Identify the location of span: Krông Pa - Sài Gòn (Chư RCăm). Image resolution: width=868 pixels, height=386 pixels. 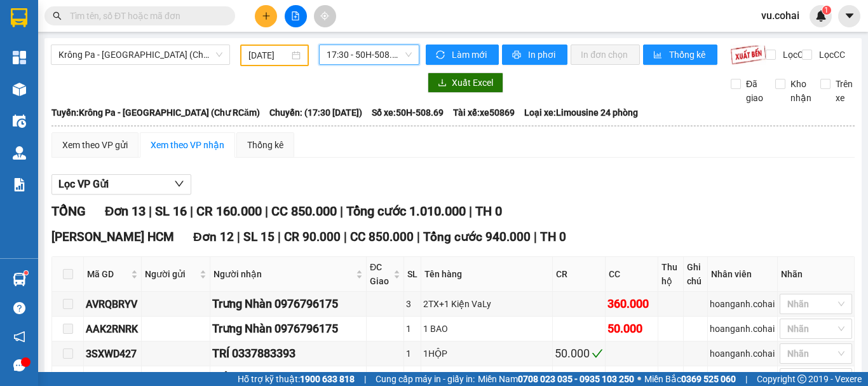
(140, 54).